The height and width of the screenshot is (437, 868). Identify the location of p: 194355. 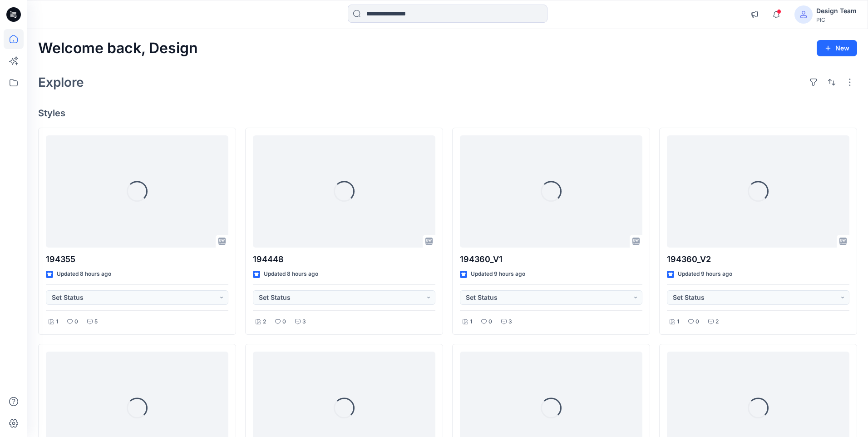
(137, 260).